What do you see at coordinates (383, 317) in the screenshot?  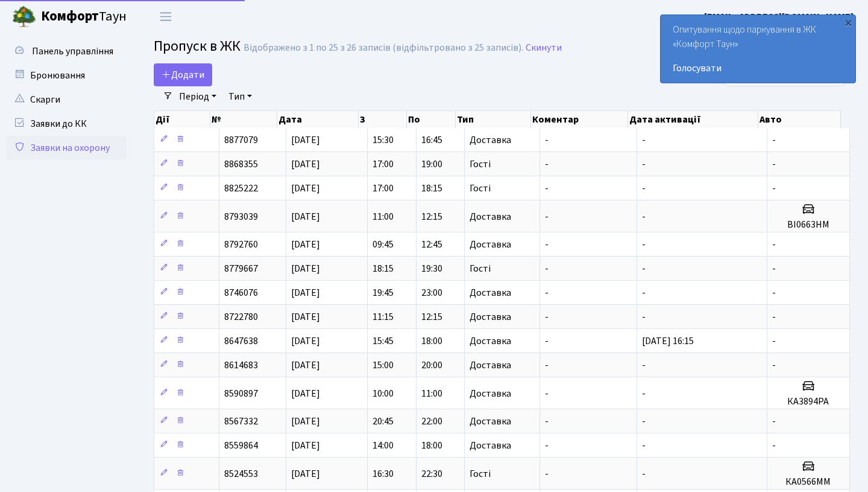 I see `span: 11:15` at bounding box center [383, 317].